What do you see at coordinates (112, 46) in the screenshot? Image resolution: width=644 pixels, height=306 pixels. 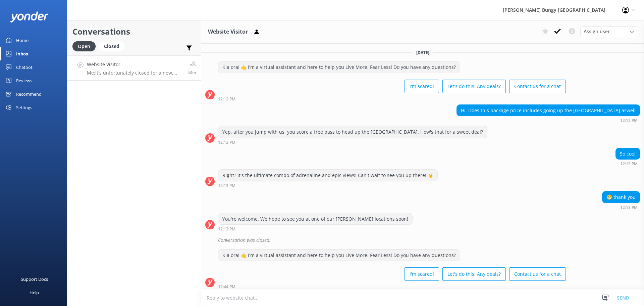 I see `div: Closed` at bounding box center [112, 46].